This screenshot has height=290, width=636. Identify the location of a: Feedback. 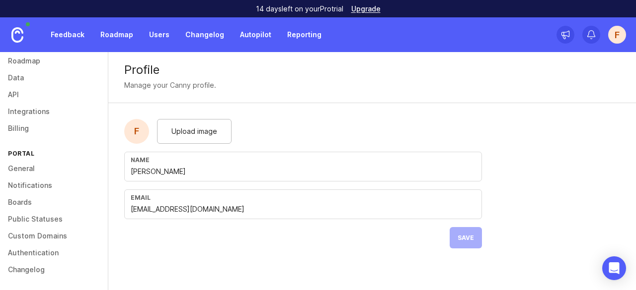
(68, 35).